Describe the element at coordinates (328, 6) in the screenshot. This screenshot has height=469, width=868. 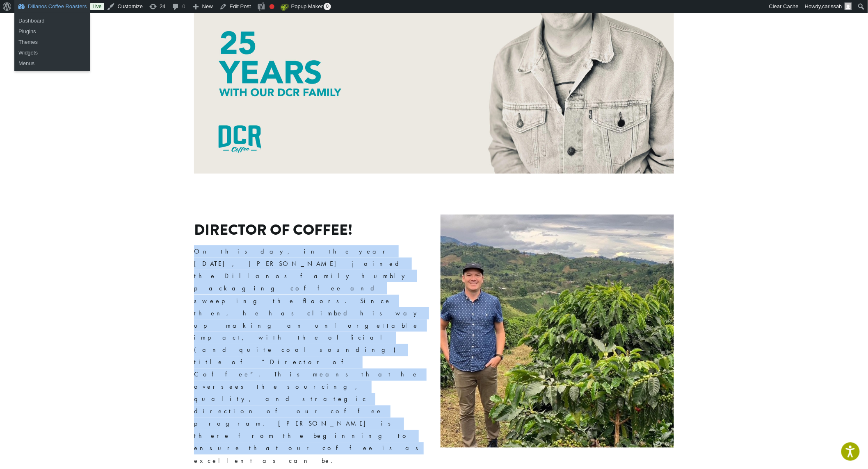
I see `span: 0` at that location.